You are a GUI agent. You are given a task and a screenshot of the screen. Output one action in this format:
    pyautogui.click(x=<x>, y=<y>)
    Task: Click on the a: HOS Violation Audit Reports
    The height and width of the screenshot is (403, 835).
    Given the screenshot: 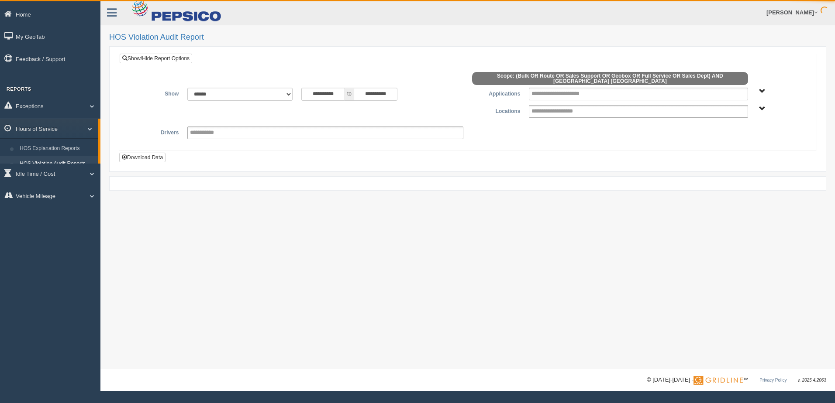 What is the action you would take?
    pyautogui.click(x=57, y=164)
    